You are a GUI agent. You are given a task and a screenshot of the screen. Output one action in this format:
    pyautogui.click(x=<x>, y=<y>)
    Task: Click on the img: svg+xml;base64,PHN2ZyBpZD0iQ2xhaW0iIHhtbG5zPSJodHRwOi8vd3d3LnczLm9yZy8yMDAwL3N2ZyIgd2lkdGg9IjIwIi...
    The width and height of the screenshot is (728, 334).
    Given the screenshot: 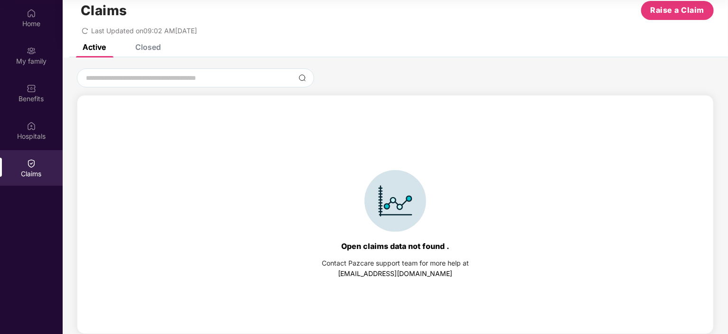 What is the action you would take?
    pyautogui.click(x=31, y=163)
    